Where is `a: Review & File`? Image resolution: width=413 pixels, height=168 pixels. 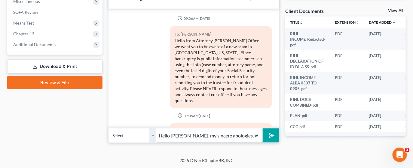 a: Review & File is located at coordinates (55, 83).